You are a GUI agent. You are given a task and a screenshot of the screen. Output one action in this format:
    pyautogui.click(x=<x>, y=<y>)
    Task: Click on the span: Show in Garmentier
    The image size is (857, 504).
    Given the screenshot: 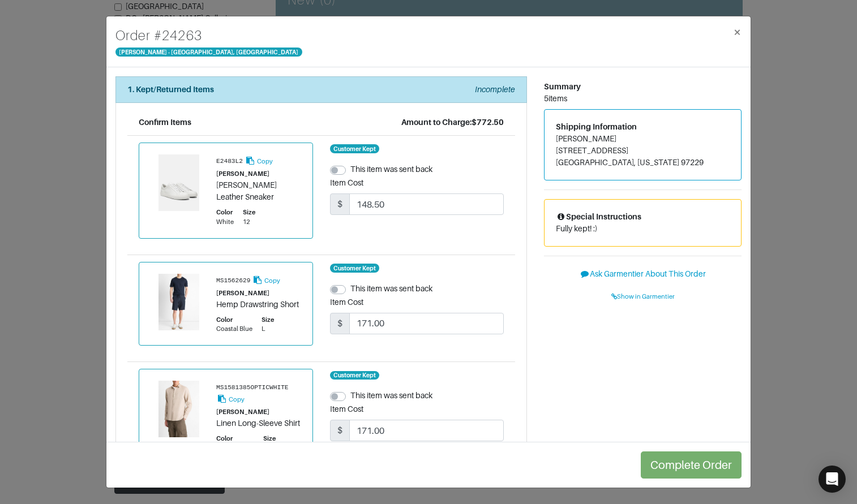 What is the action you would take?
    pyautogui.click(x=643, y=296)
    